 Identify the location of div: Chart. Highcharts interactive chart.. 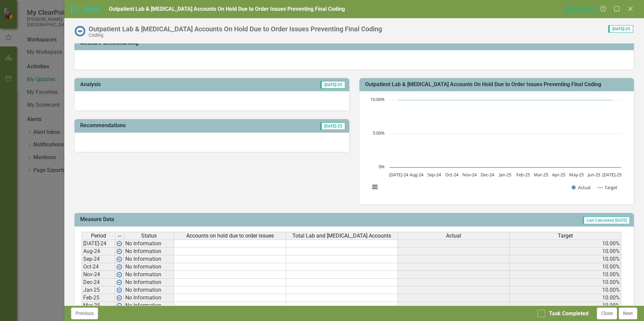
(496, 147).